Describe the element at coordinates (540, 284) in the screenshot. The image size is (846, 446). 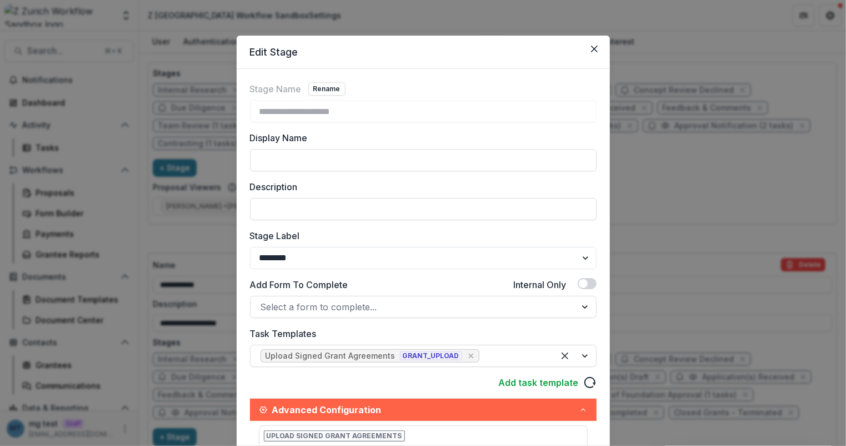
I see `label: Internal Only` at that location.